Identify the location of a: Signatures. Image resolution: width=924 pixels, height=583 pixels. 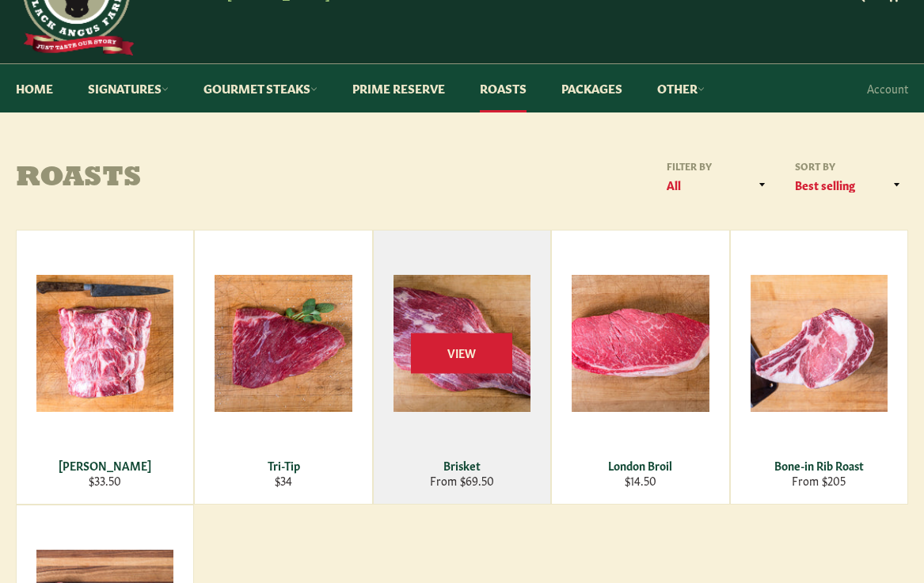
(129, 88).